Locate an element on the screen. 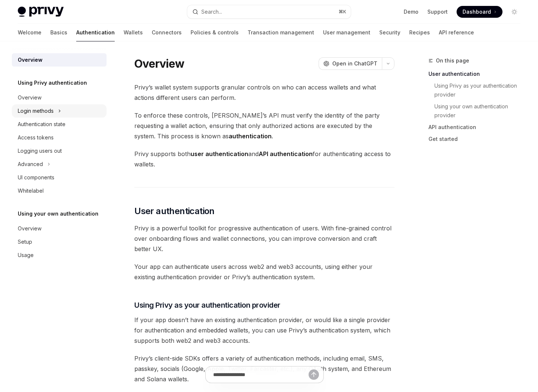 The width and height of the screenshot is (538, 392). div: Login methods is located at coordinates (36, 111).